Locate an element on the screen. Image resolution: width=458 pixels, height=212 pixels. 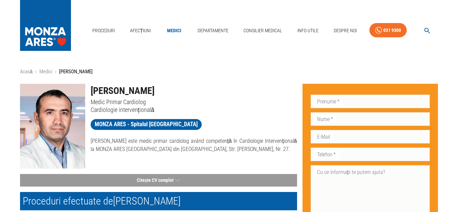
div: 031 9300 is located at coordinates (392, 30).